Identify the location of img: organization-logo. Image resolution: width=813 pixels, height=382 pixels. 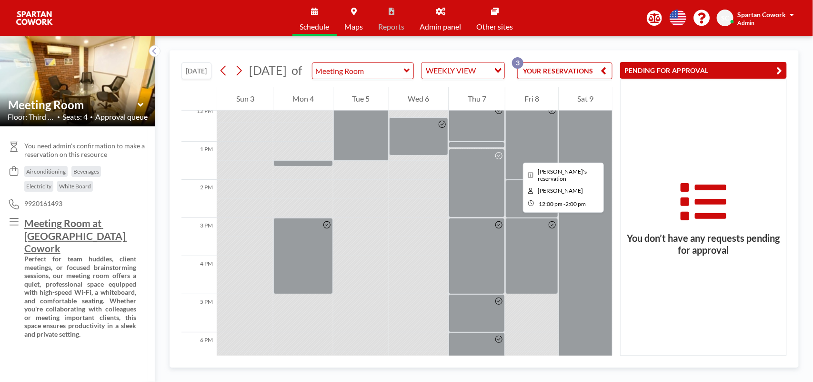
(34, 18).